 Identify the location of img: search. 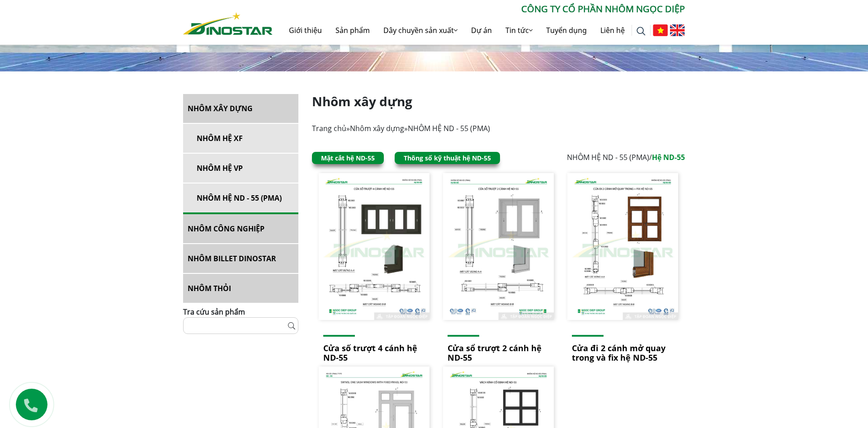
(641, 31).